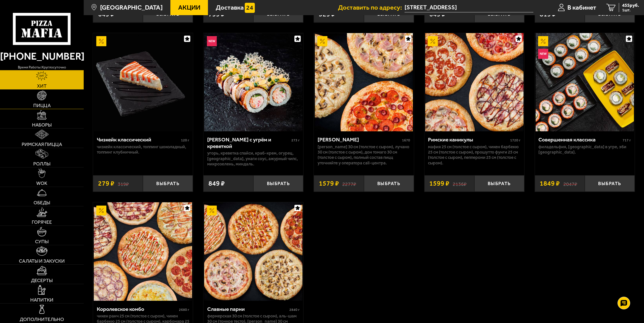 The height and width of the screenshot is (323, 644). What do you see at coordinates (185, 140) in the screenshot?
I see `span: 120 г` at bounding box center [185, 140].